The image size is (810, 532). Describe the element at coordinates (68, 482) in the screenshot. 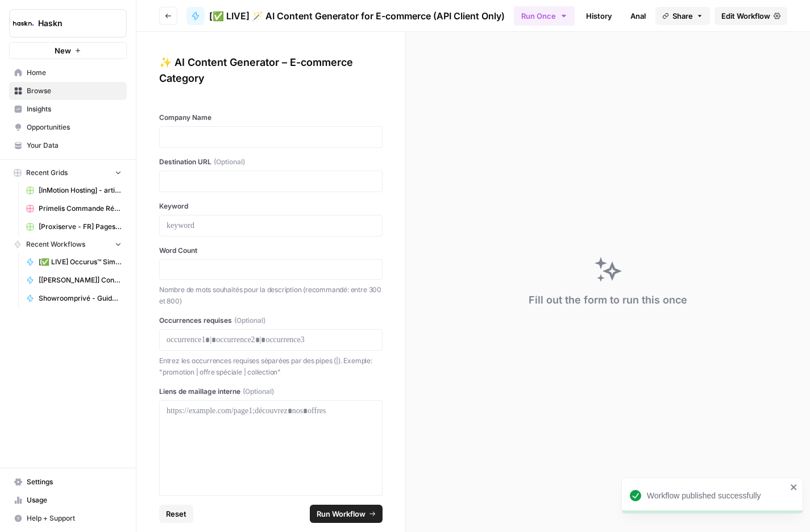

I see `a: Settings` at that location.